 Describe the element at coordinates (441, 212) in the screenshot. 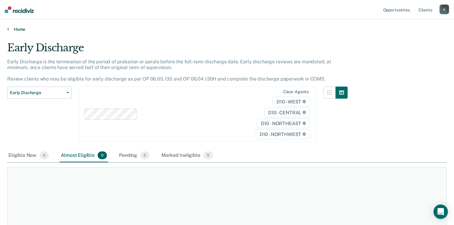

I see `div: Open Intercom Messenger` at that location.